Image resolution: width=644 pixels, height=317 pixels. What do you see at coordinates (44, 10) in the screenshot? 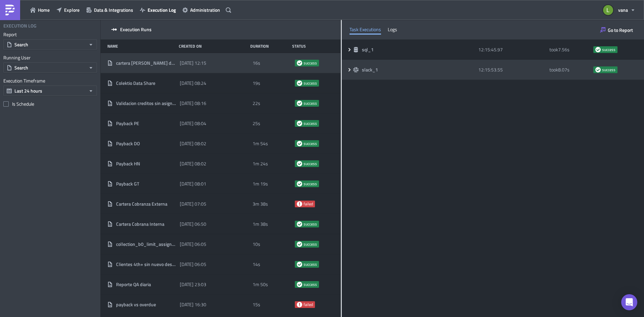
I see `span: Home` at bounding box center [44, 10].